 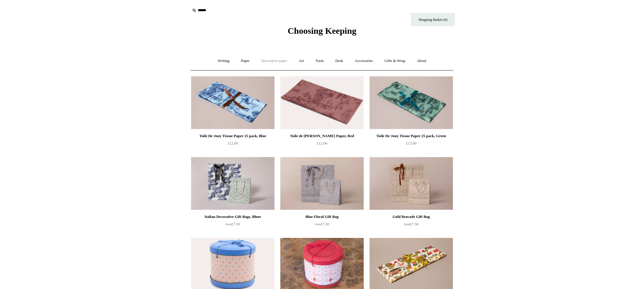 I want to click on a: Choosing Keeping, so click(x=322, y=33).